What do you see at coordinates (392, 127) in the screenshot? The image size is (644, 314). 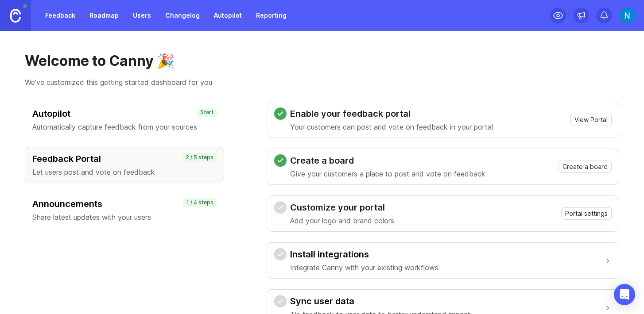 I see `p: Your customers can post and vote on feedback in your portal` at bounding box center [392, 127].